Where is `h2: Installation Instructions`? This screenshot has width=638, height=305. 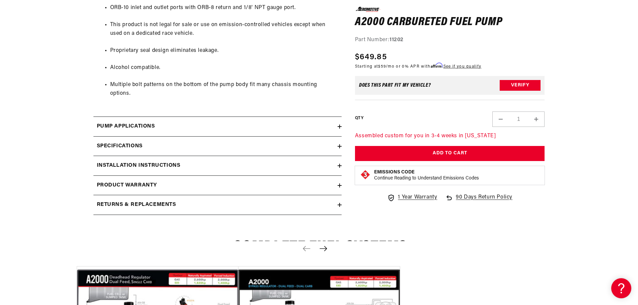 h2: Installation Instructions is located at coordinates (139, 166).